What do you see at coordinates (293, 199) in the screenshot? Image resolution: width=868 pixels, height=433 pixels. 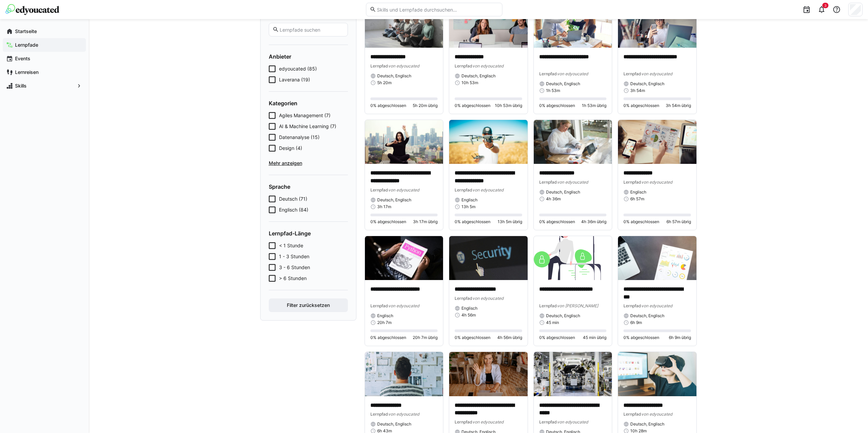 I see `span: Deutsch (71)` at bounding box center [293, 199].